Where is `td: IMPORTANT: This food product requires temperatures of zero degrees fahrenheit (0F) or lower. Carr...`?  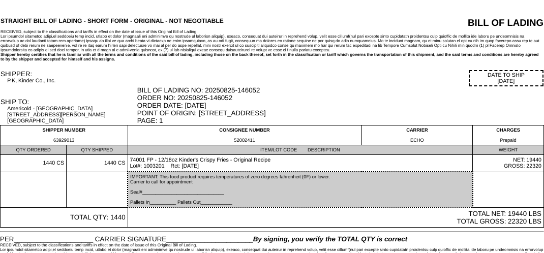
td: IMPORTANT: This food product requires temperatures of zero degrees fahrenheit (0F) or lower. Carr... is located at coordinates (300, 189).